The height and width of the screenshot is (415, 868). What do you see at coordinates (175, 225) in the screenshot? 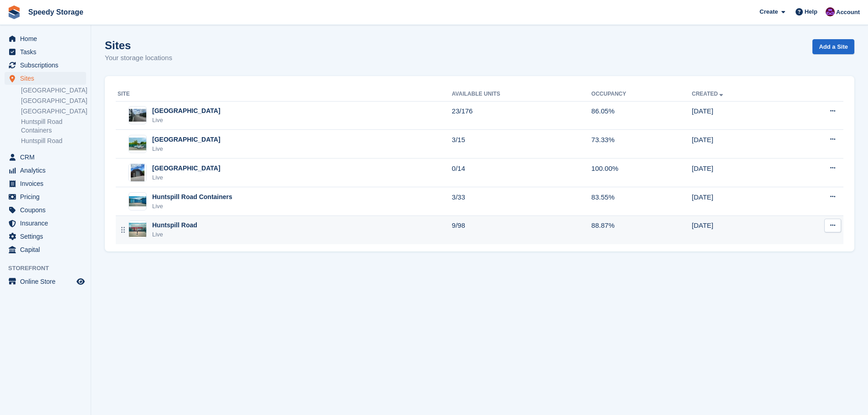
I see `div: Huntspill Road` at bounding box center [175, 225].